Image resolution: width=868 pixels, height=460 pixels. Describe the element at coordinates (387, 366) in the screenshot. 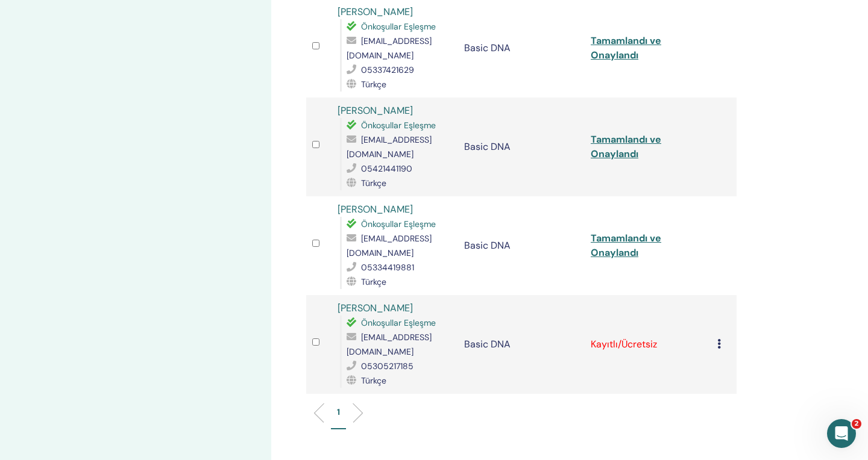

I see `span: 05305217185` at that location.